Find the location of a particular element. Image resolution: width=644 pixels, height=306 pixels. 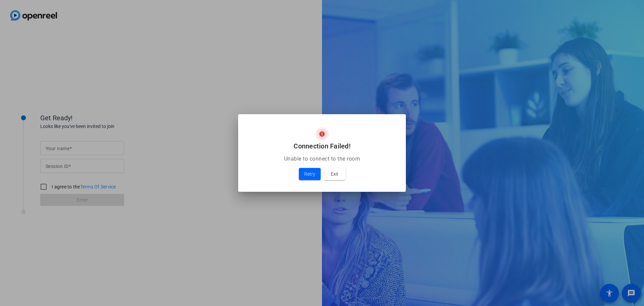

button: Retry is located at coordinates (310, 174).